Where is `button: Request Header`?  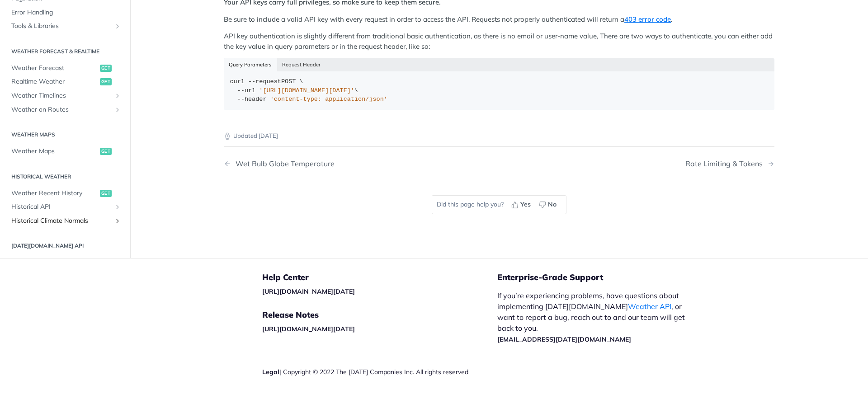 button: Request Header is located at coordinates (301, 65).